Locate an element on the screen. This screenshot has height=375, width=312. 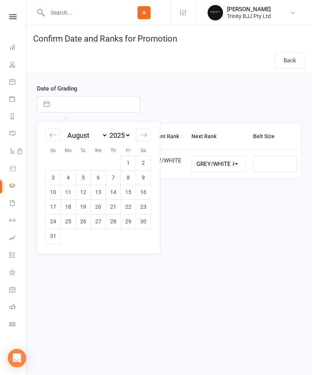
td: Thursday, August 28, 2025 is located at coordinates (113, 221).